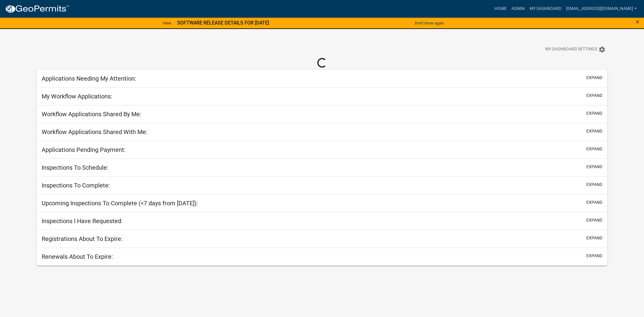 The height and width of the screenshot is (317, 644). I want to click on a: Admin, so click(518, 9).